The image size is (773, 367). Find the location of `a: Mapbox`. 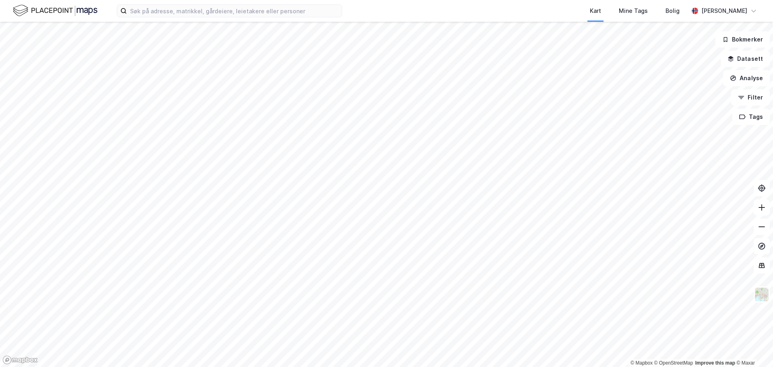

a: Mapbox is located at coordinates (641, 363).